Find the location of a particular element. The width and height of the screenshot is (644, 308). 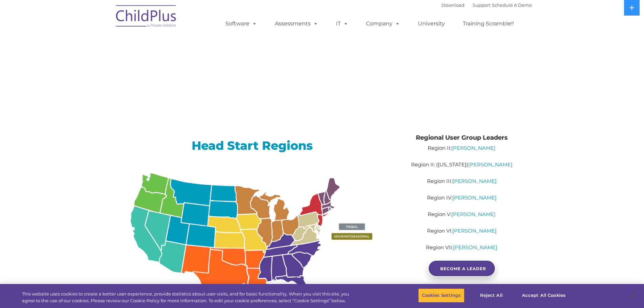

span: BECOME A LEADER is located at coordinates (463, 269).